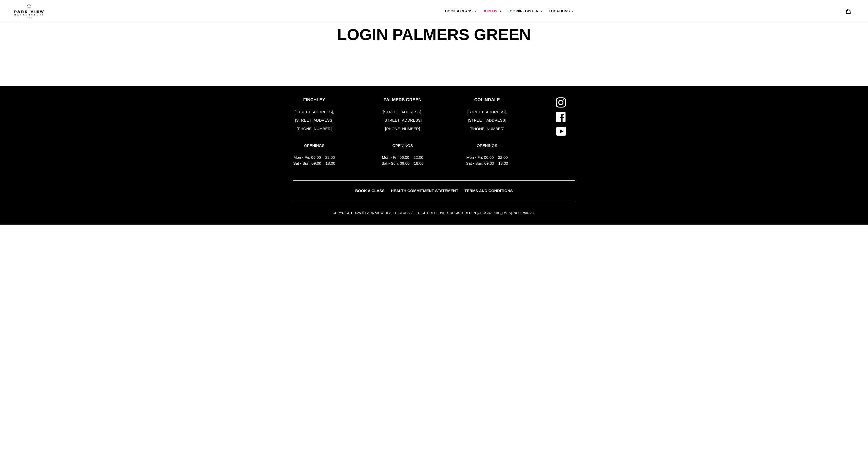  I want to click on button: LOGIN/REGISTER, so click(525, 11).